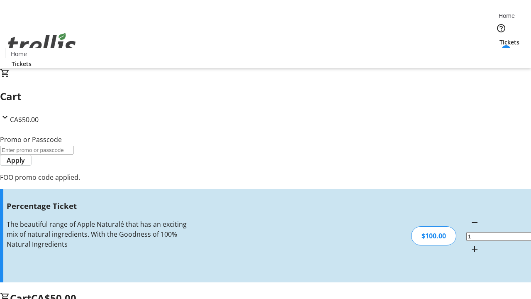  Describe the element at coordinates (501, 55) in the screenshot. I see `button: Cart` at that location.